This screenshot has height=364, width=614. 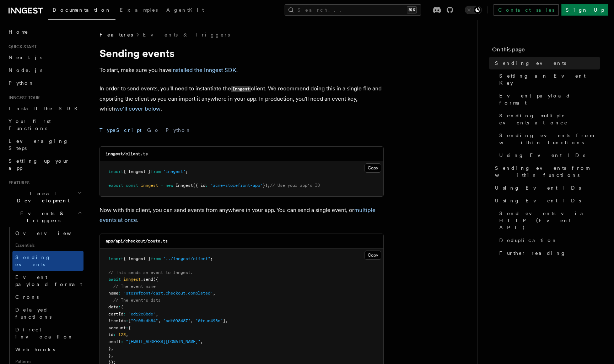 What do you see at coordinates (187, 259) in the screenshot?
I see `span: "../inngest/client"` at bounding box center [187, 259].